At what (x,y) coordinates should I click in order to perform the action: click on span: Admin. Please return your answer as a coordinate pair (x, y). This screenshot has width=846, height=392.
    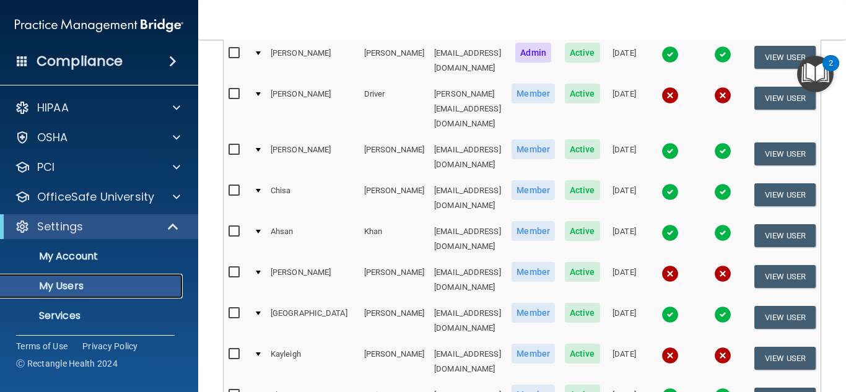
    Looking at the image, I should click on (533, 53).